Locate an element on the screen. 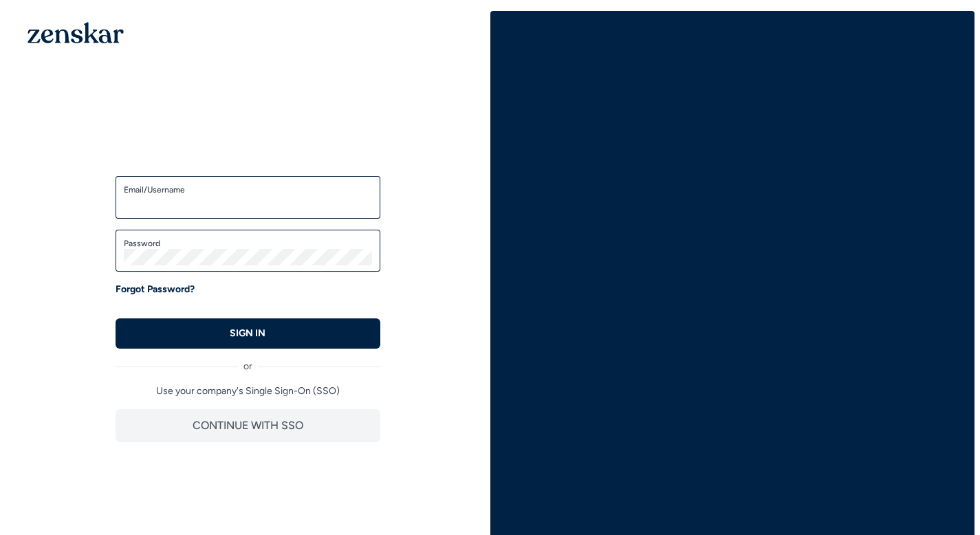  p: Forgot Password? is located at coordinates (155, 290).